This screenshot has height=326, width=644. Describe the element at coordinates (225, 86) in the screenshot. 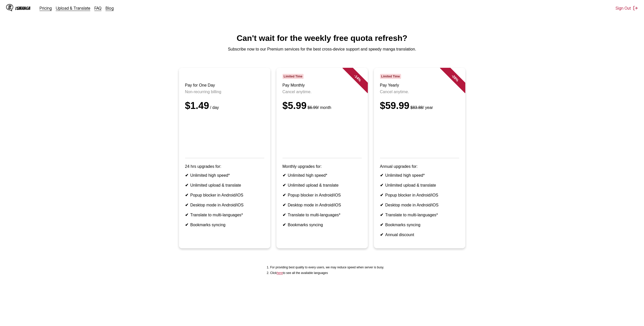

I see `h3: Pay for One Day` at that location.